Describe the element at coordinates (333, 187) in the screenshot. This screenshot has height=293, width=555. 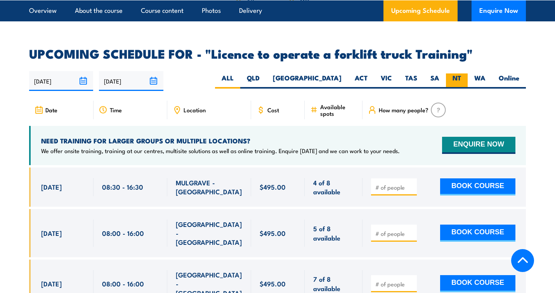
I see `span: 4 of 8 available` at that location.